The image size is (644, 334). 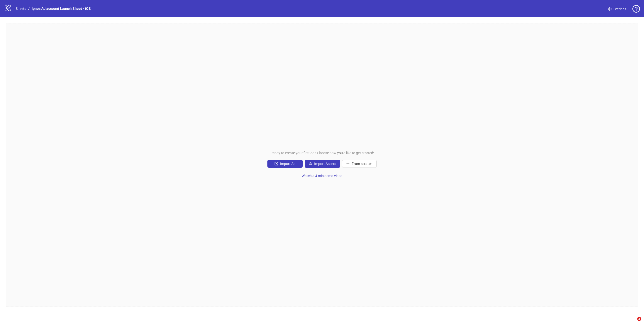 I want to click on span: import, so click(x=276, y=164).